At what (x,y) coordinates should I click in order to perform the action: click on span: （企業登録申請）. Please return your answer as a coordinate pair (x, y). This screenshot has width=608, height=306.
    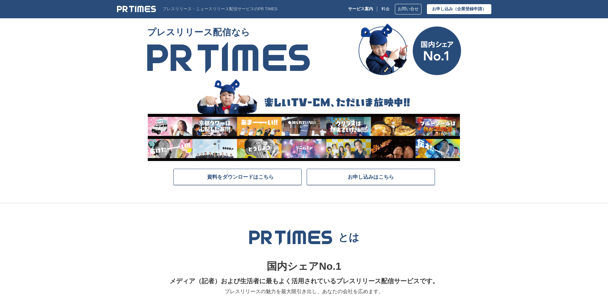
    Looking at the image, I should click on (470, 9).